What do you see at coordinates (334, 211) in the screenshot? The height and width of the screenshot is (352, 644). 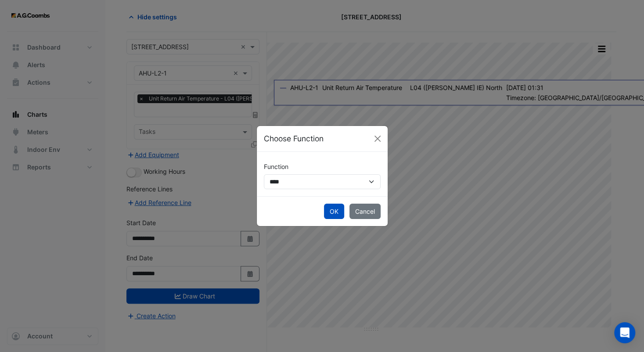 I see `button: OK` at bounding box center [334, 211].